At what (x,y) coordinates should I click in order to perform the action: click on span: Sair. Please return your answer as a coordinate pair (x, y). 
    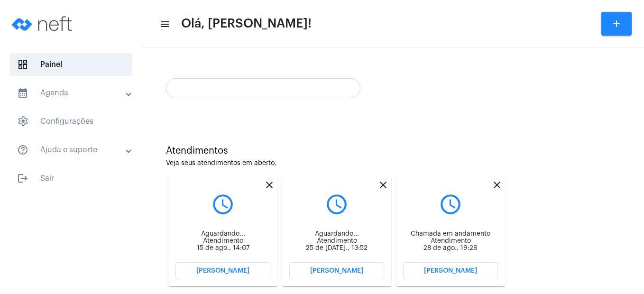
    Looking at the image, I should click on (71, 179).